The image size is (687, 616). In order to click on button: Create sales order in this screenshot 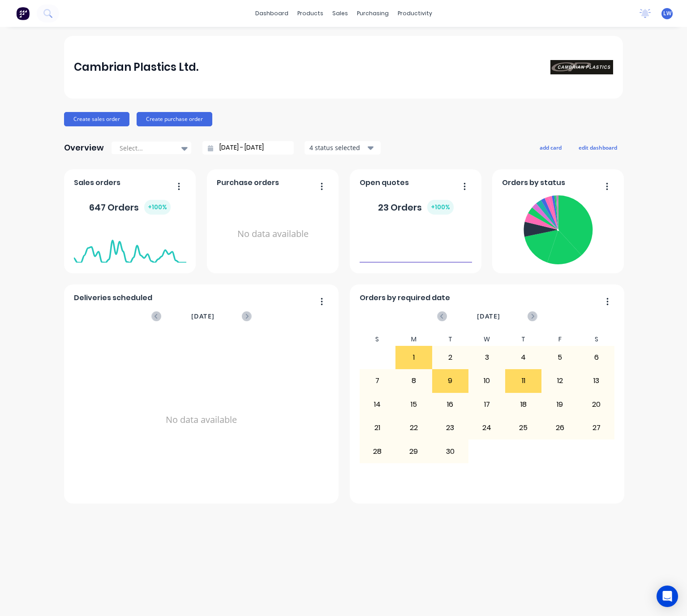, I will do `click(97, 120)`.